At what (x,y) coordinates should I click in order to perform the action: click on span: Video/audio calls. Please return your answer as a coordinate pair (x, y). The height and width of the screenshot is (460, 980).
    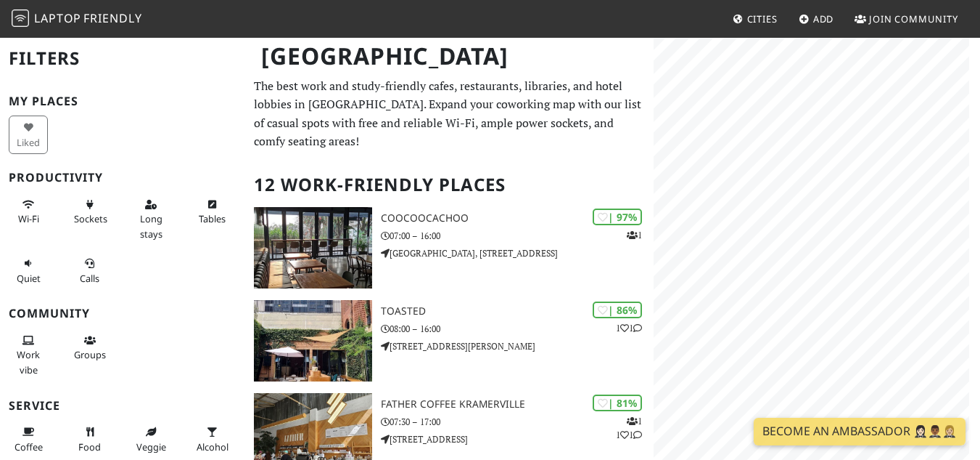
    Looking at the image, I should click on (90, 278).